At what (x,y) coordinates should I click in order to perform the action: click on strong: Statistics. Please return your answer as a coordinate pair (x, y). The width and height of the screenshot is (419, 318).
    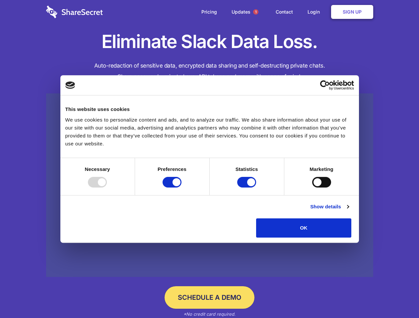
    Looking at the image, I should click on (247, 169).